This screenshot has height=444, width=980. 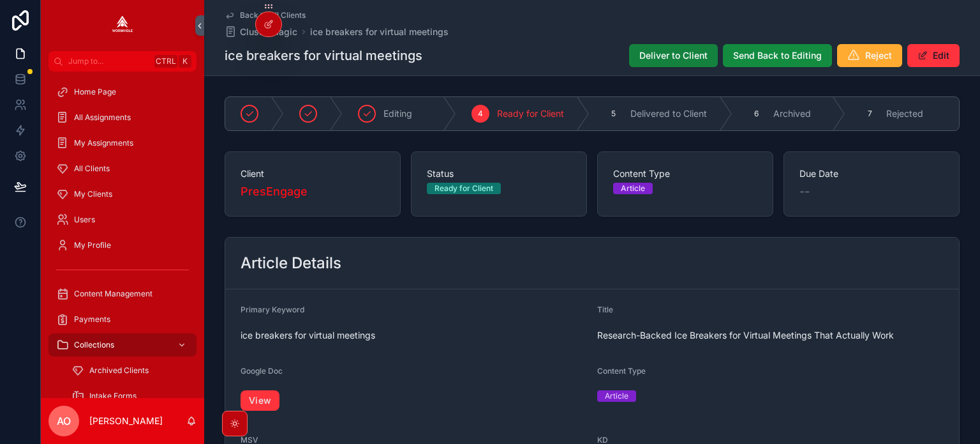 I want to click on span: 7, so click(x=870, y=114).